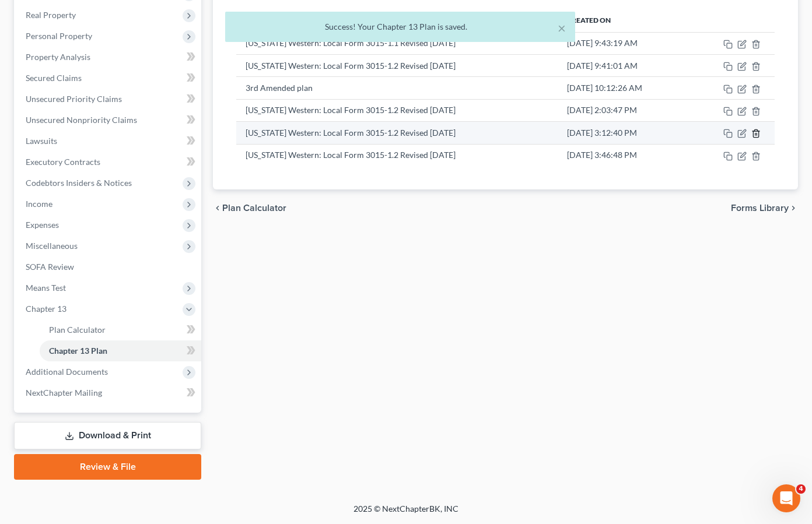 The width and height of the screenshot is (812, 524). Describe the element at coordinates (249, 208) in the screenshot. I see `button: chevron_left Plan Calculator` at that location.